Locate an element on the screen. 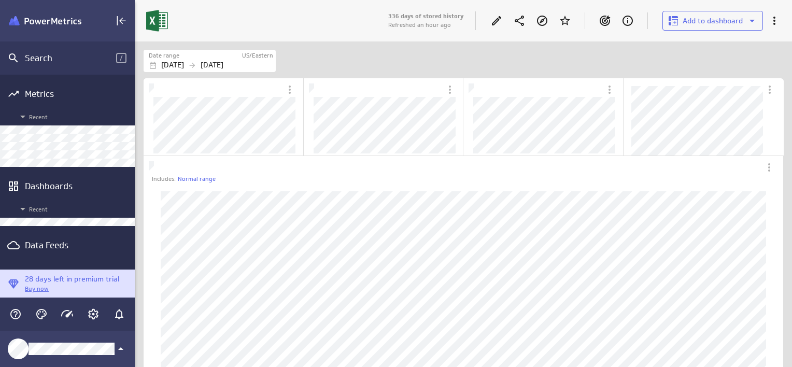  div: Share is located at coordinates (520, 21).